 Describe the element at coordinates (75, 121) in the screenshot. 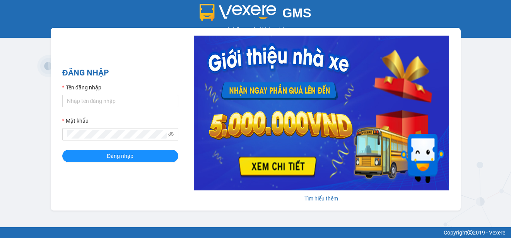

I see `label: Mật khẩu` at that location.